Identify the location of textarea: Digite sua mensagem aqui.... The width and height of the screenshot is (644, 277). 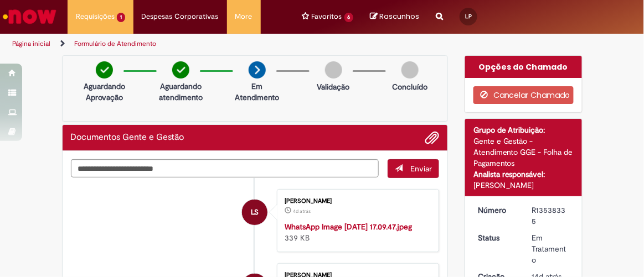
(225, 168).